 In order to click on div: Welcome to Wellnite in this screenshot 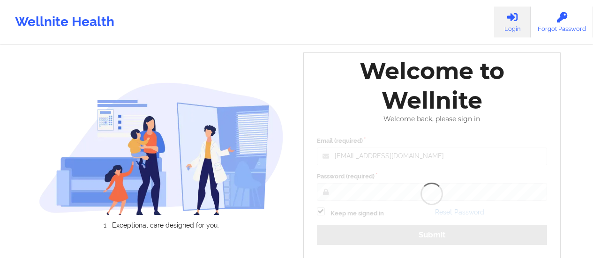, I will do `click(432, 86)`.